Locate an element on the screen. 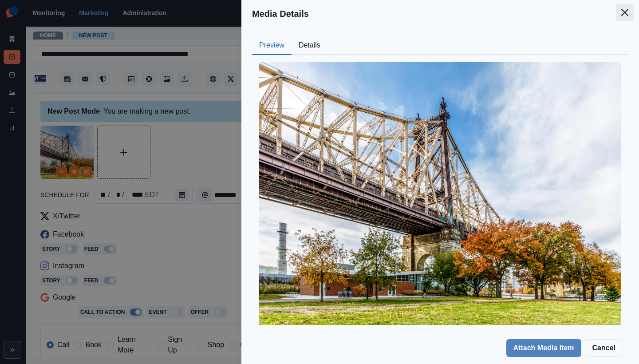  img: uac4knrxcxky5h12ld2s is located at coordinates (440, 193).